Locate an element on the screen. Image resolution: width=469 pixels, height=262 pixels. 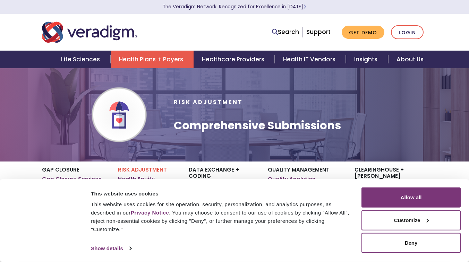
button: Customize is located at coordinates (411, 220).